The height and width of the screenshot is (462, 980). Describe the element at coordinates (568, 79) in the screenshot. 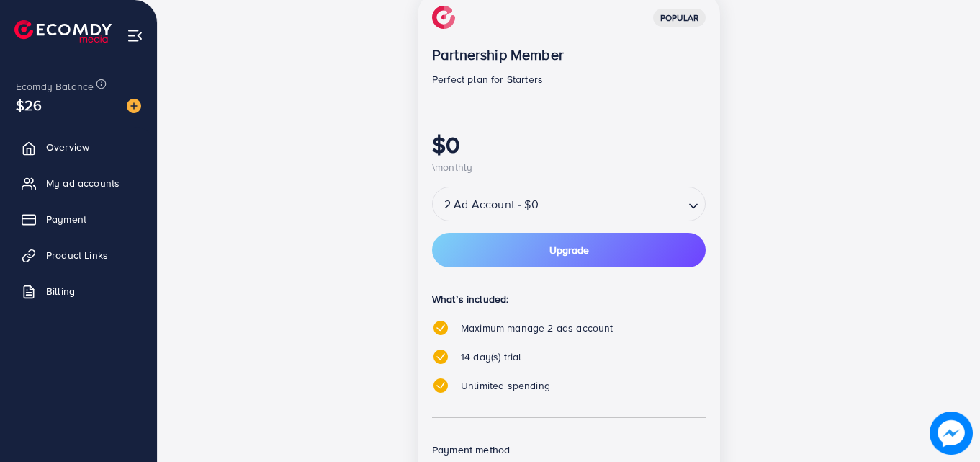

I see `p: Perfect plan for Starters` at that location.